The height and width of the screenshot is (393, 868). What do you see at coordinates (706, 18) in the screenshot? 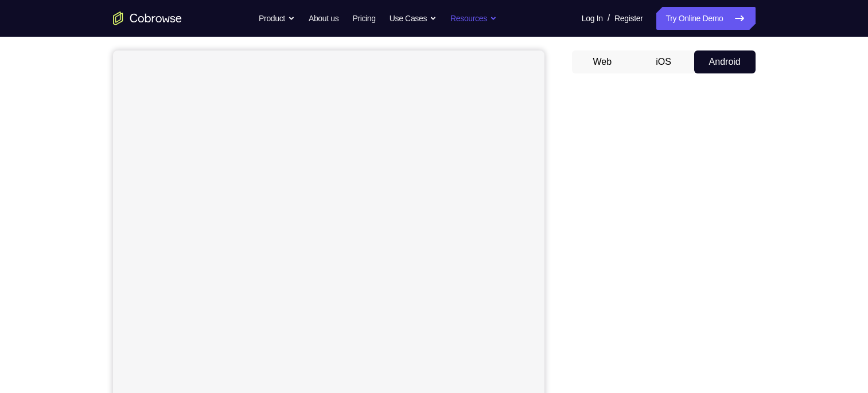
I see `a: Try Online Demo` at bounding box center [706, 18].